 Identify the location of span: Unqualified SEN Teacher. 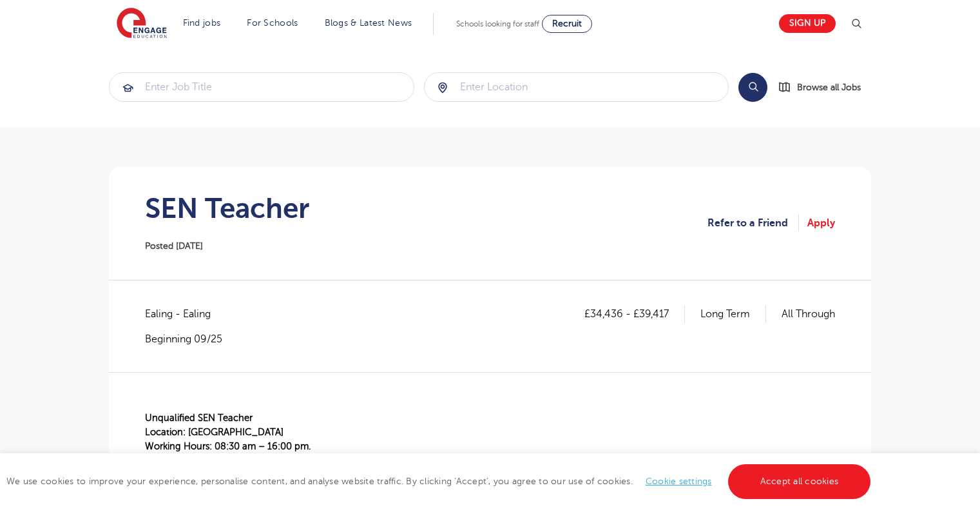
(199, 418).